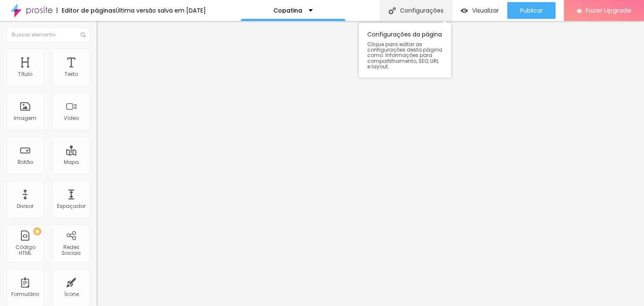  Describe the element at coordinates (608, 10) in the screenshot. I see `span: Fazer Upgrade` at that location.